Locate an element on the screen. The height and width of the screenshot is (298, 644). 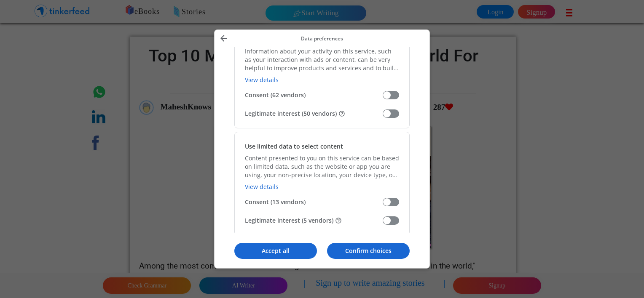
span: Legitimate interest (50 vendors) is located at coordinates (314, 113).